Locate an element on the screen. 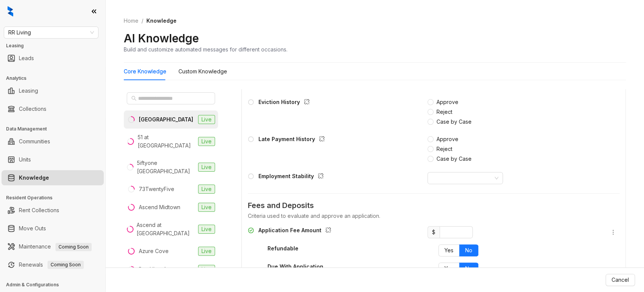 This screenshot has width=644, height=292. h3: Analytics is located at coordinates (55, 78).